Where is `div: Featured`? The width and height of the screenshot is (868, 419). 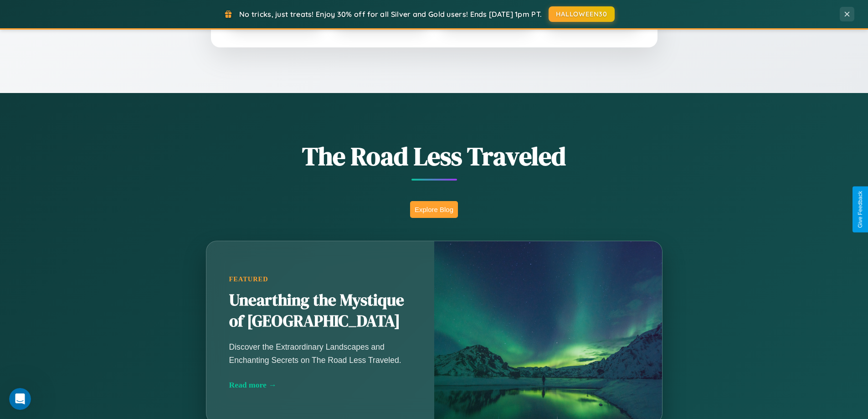 div: Featured is located at coordinates (320, 279).